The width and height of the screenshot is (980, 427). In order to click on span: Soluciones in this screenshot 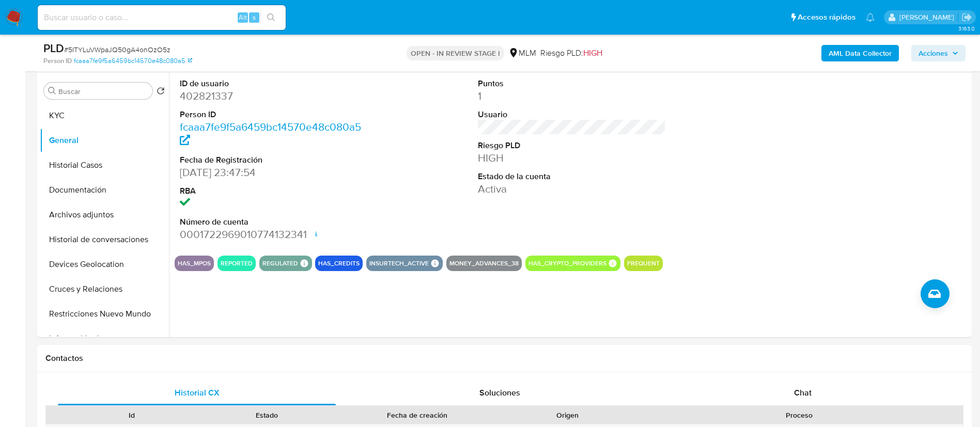, I will do `click(500, 393)`.